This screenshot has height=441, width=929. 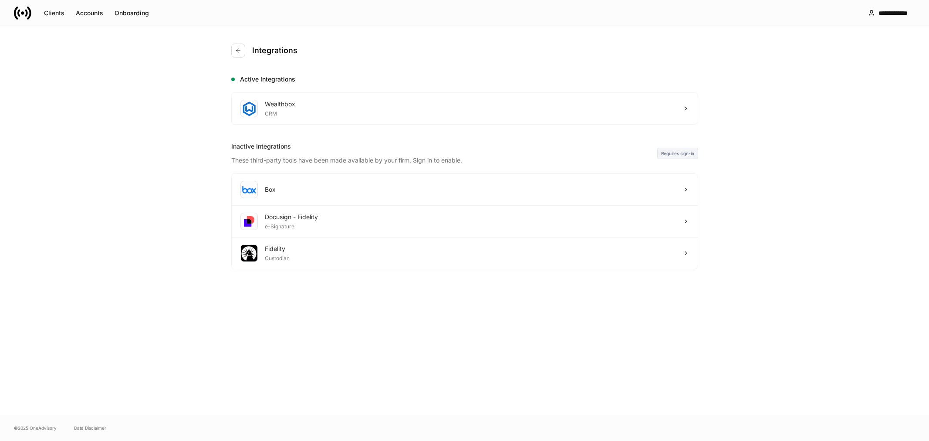 What do you see at coordinates (291, 217) in the screenshot?
I see `div: Docusign - Fidelity` at bounding box center [291, 217].